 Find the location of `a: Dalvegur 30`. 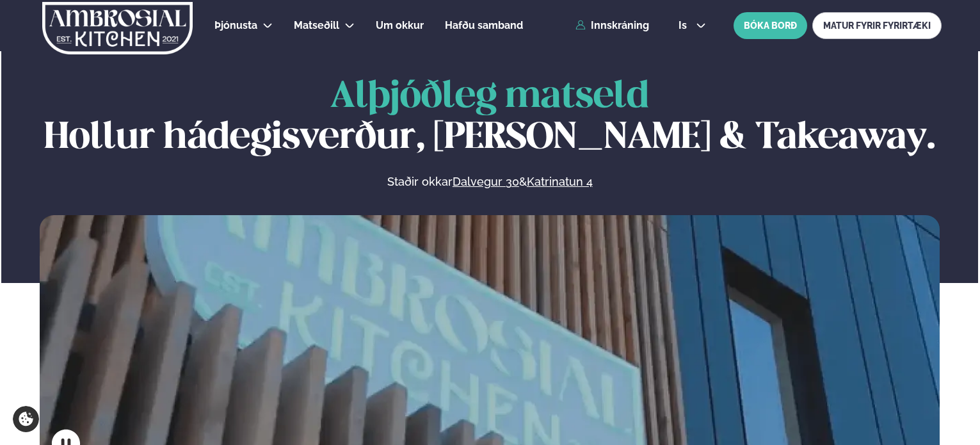

a: Dalvegur 30 is located at coordinates (486, 182).